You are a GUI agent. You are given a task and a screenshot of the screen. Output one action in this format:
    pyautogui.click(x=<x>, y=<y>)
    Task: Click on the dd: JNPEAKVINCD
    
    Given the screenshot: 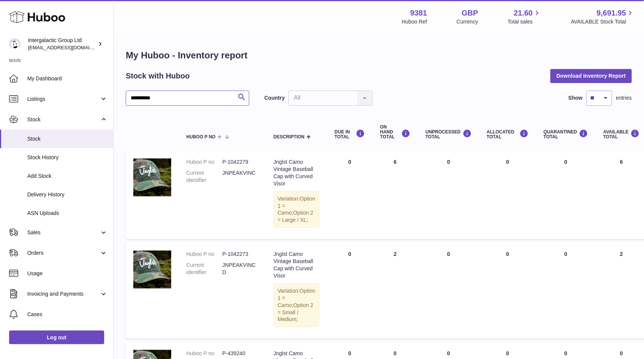 What is the action you would take?
    pyautogui.click(x=240, y=269)
    